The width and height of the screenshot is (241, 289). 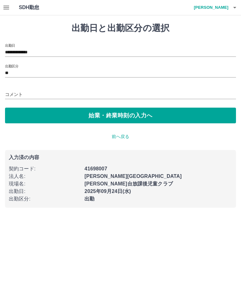 I want to click on p: 法人名 :, so click(x=45, y=177).